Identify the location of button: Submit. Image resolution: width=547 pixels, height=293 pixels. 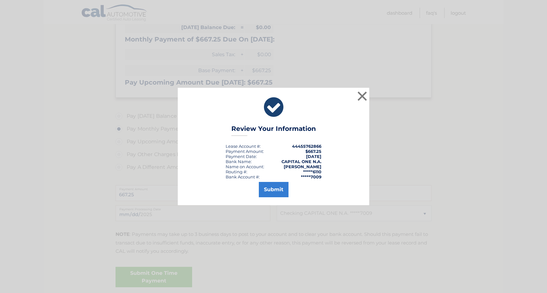
(273, 190).